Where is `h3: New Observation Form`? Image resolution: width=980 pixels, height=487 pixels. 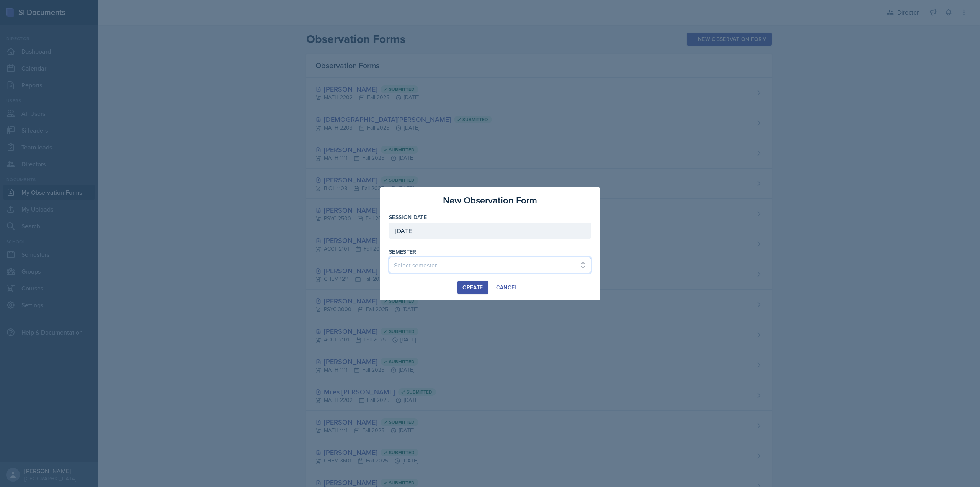
h3: New Observation Form is located at coordinates (490, 200).